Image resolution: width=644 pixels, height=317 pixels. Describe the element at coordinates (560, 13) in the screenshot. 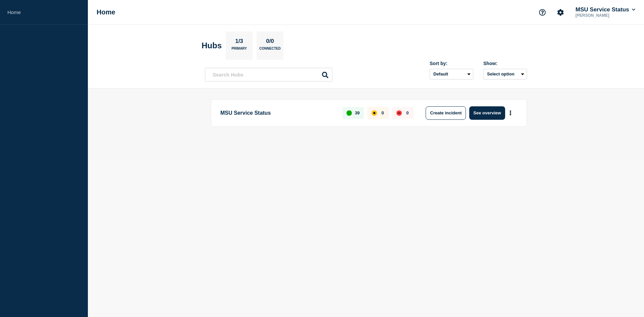

I see `button: Account settings` at that location.